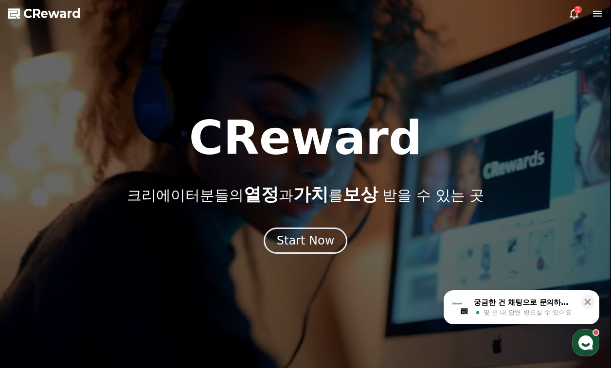 The image size is (611, 368). I want to click on span: 설정, so click(156, 306).